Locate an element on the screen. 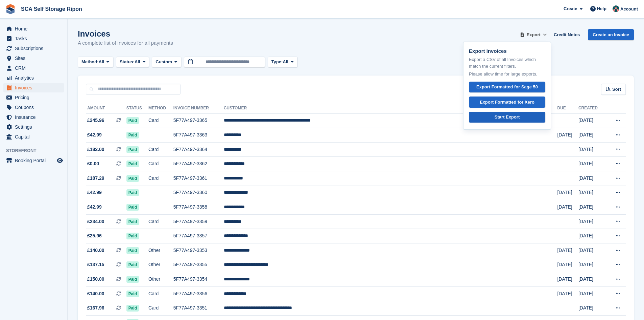 This screenshot has height=320, width=644. td: 5F77A497-3363 is located at coordinates (198, 135).